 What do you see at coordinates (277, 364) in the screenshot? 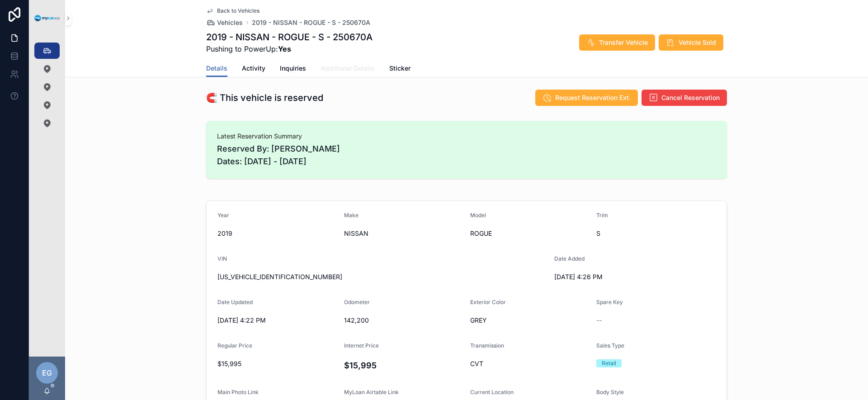
I see `span: $15,995` at bounding box center [277, 364].